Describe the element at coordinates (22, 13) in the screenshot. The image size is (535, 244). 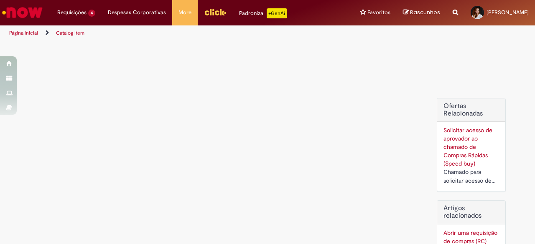
I see `img: ServiceNow` at that location.